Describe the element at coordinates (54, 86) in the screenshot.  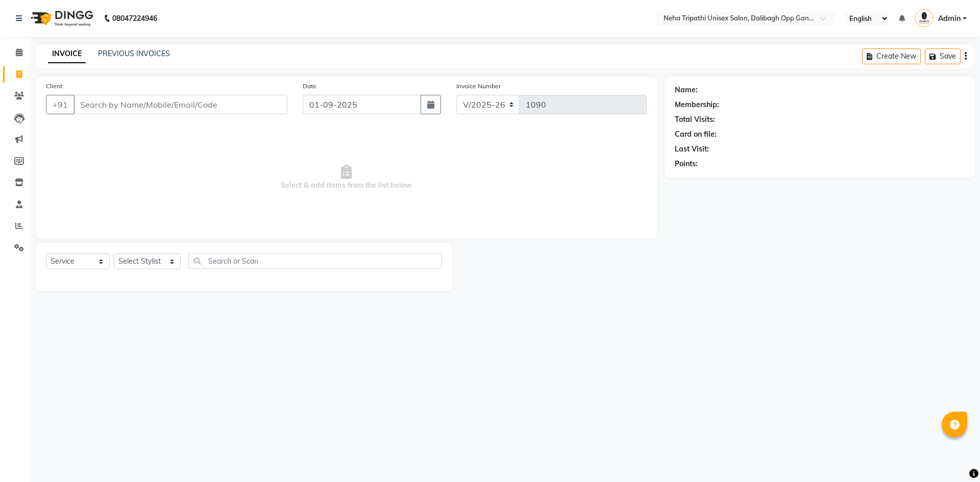
I see `label: Client` at that location.